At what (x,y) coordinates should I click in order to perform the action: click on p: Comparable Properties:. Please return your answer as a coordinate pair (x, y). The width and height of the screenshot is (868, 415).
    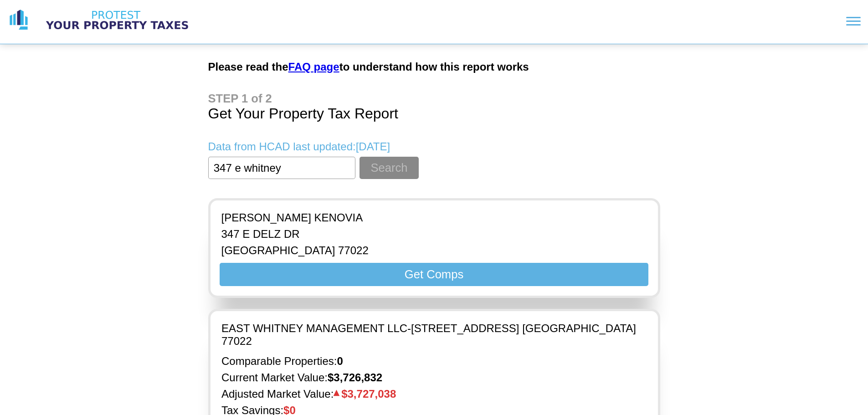
    Looking at the image, I should click on (434, 361).